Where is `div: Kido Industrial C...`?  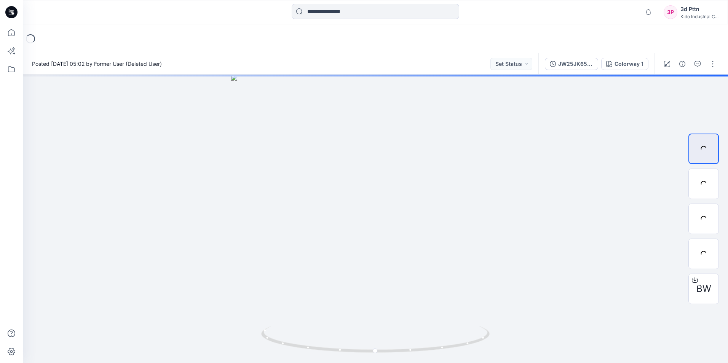
div: Kido Industrial C... is located at coordinates (699, 16).